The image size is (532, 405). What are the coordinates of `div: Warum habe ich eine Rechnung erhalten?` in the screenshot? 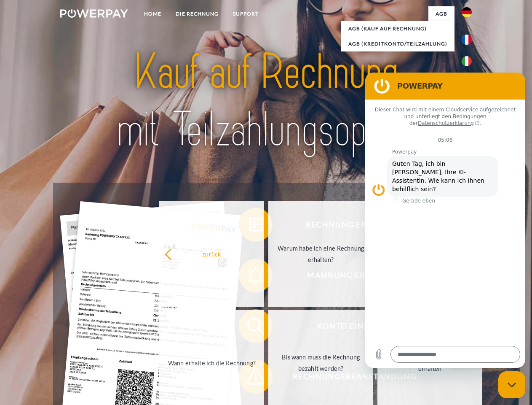 It's located at (321, 254).